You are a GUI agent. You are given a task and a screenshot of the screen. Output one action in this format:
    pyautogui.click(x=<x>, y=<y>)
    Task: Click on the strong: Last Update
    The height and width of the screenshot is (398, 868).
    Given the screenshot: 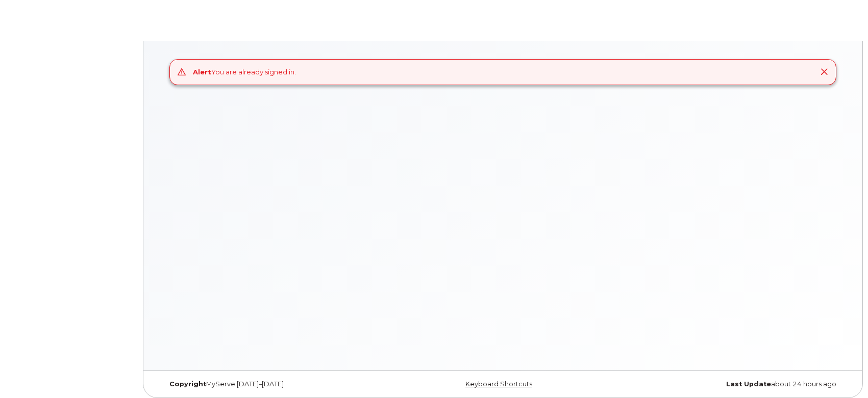 What is the action you would take?
    pyautogui.click(x=748, y=384)
    